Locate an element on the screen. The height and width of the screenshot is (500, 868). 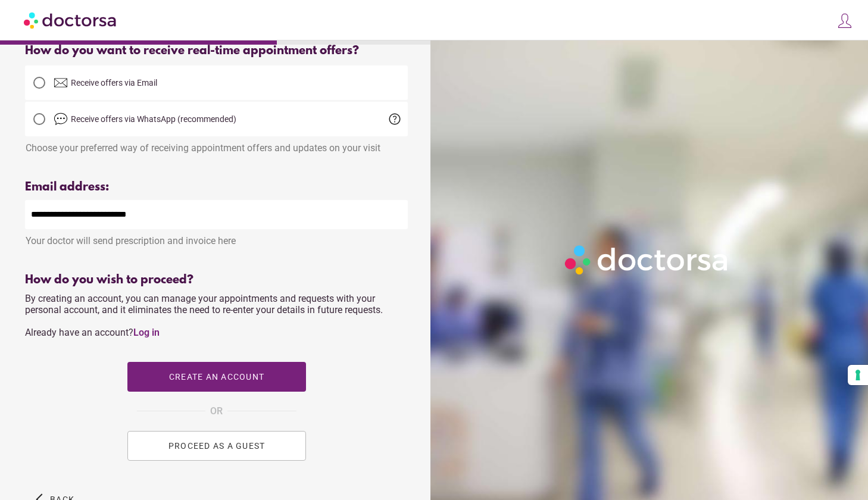
div: How do you want to receive real-time appointment offers? is located at coordinates (216, 51).